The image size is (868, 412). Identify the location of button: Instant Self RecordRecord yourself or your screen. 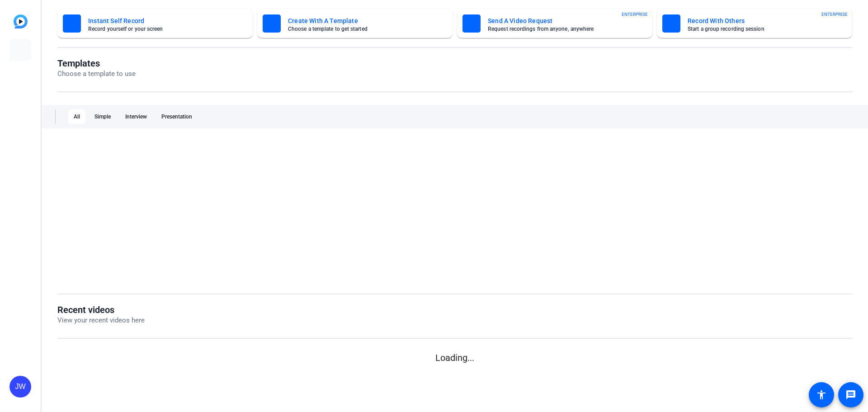
(155, 24).